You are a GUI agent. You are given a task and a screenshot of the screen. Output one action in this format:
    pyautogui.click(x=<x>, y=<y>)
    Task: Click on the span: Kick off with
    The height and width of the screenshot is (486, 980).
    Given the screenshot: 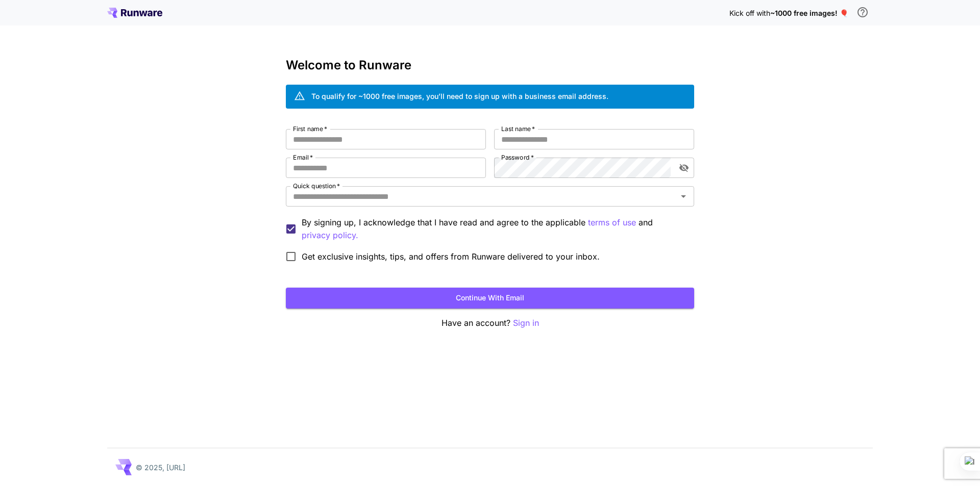 What is the action you would take?
    pyautogui.click(x=750, y=13)
    